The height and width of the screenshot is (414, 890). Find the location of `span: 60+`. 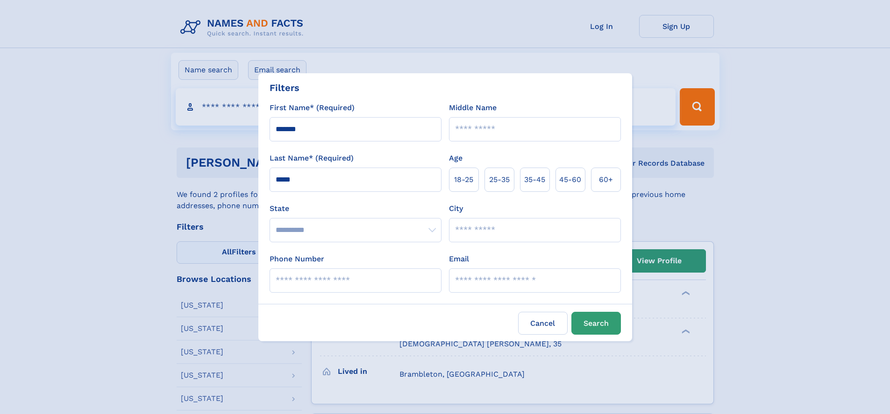

span: 60+ is located at coordinates (606, 180).